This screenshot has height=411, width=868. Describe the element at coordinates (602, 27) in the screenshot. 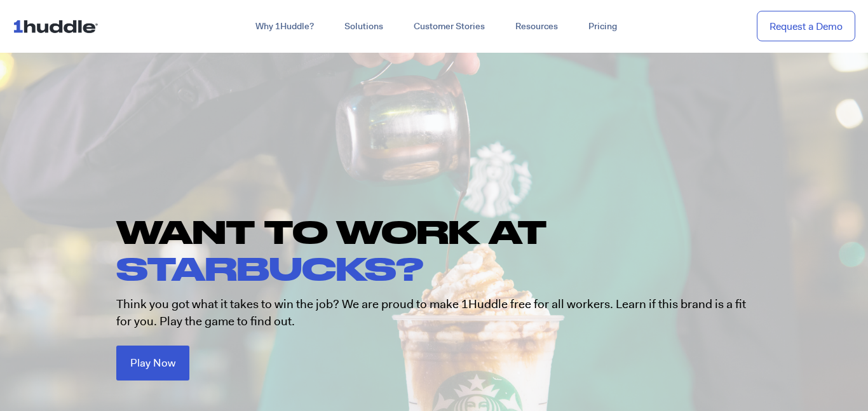

I see `a: Pricing` at that location.